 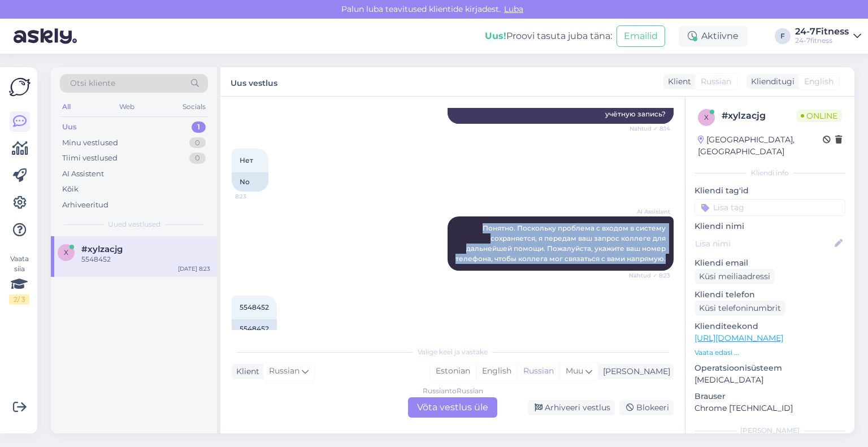 What do you see at coordinates (256, 196) in the screenshot?
I see `span: 8:23` at bounding box center [256, 196].